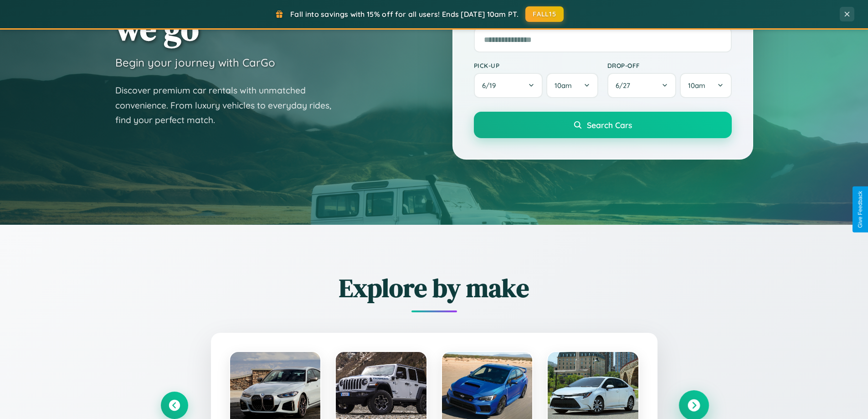  What do you see at coordinates (491, 85) in the screenshot?
I see `span: 6 / 19` at bounding box center [491, 85].